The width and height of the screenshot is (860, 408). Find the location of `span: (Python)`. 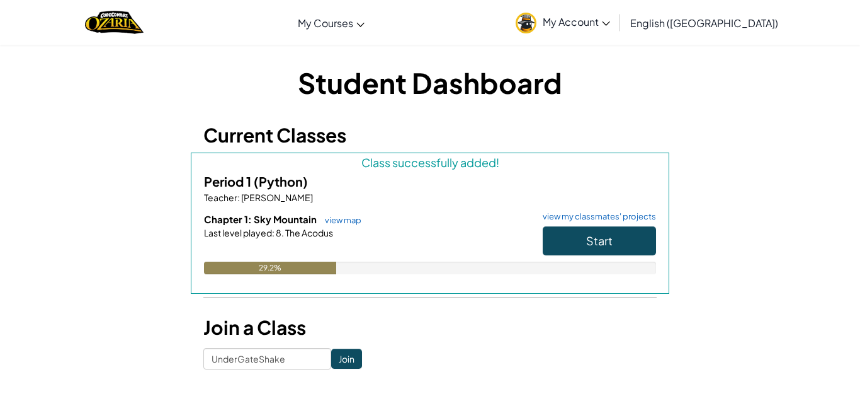

span: (Python) is located at coordinates (281, 181).